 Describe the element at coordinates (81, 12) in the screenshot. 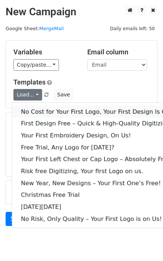

I see `h2: New Campaign` at that location.